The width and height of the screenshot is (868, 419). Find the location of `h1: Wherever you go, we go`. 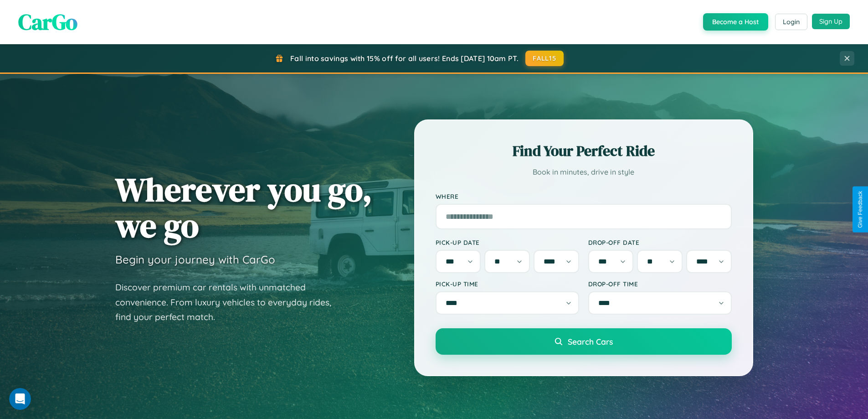

h1: Wherever you go, we go is located at coordinates (244, 207).